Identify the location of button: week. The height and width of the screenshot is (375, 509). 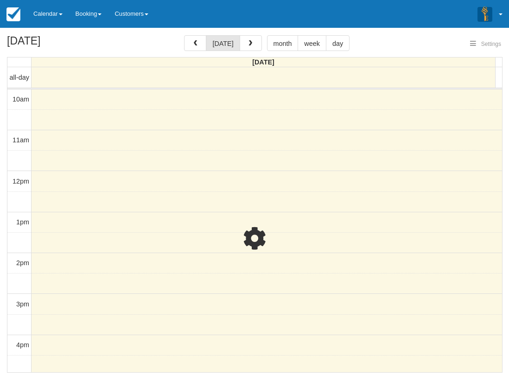
(312, 43).